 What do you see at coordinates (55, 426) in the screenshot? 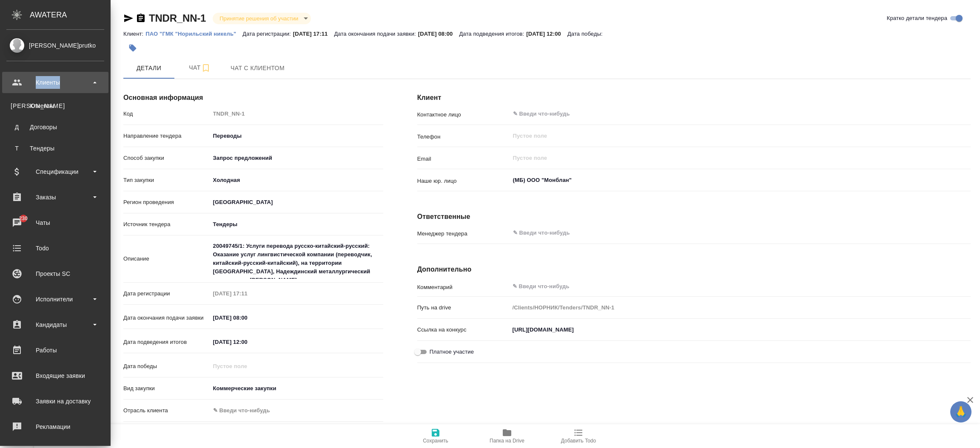
I see `a: Рекламации` at bounding box center [55, 426].